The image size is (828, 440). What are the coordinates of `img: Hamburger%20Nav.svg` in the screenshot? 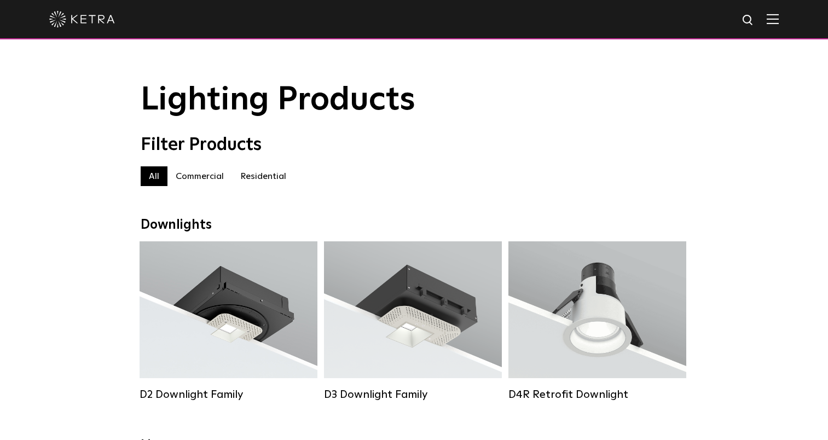 It's located at (773, 19).